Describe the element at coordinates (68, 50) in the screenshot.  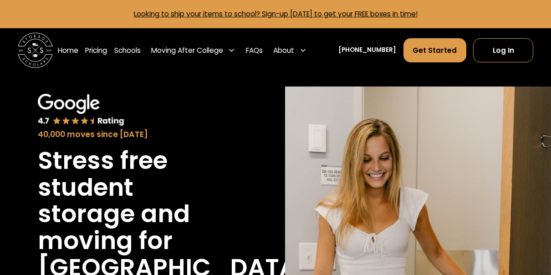
I see `a: Home` at that location.